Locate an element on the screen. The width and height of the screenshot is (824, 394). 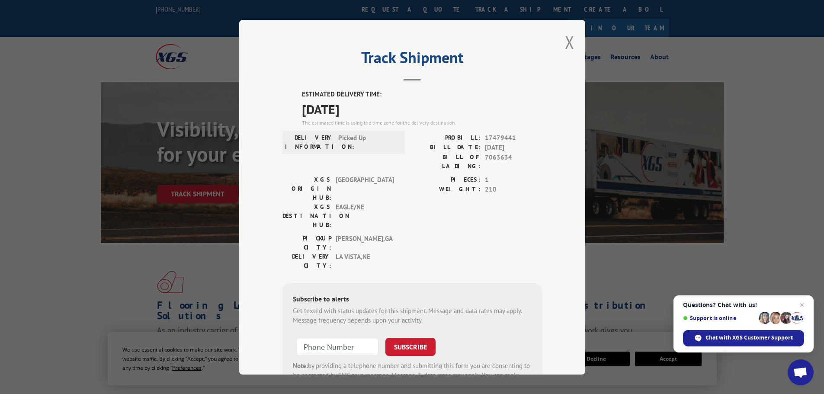
button: SUBSCRIBE is located at coordinates (410, 346).